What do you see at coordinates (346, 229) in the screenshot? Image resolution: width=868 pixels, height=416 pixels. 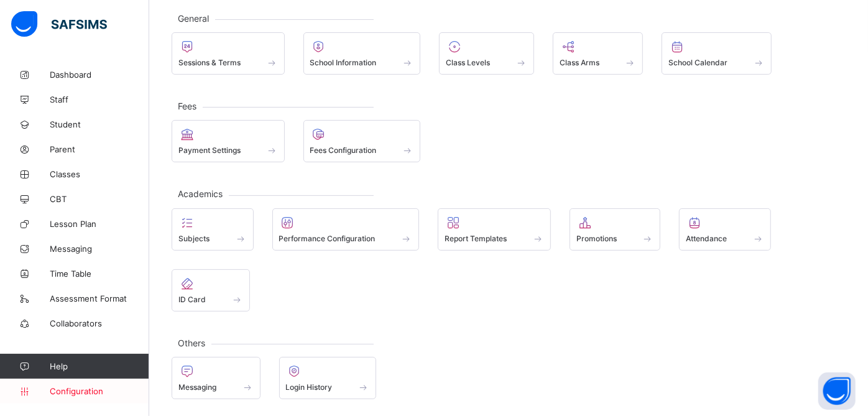 I see `div: Performance Configuration` at bounding box center [346, 229].